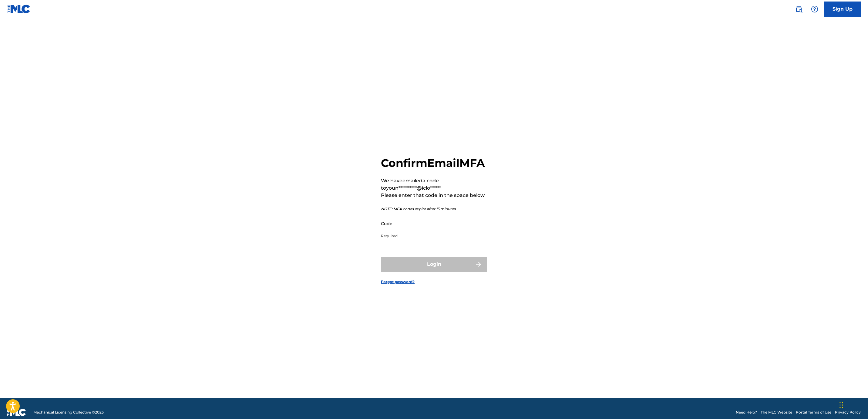 Image resolution: width=868 pixels, height=419 pixels. I want to click on a: Need Help?, so click(746, 413).